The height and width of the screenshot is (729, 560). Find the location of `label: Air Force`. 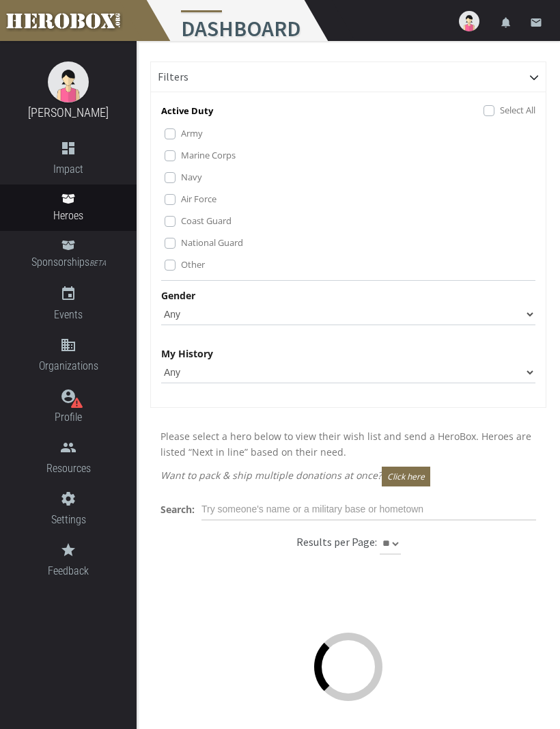

label: Air Force is located at coordinates (199, 199).